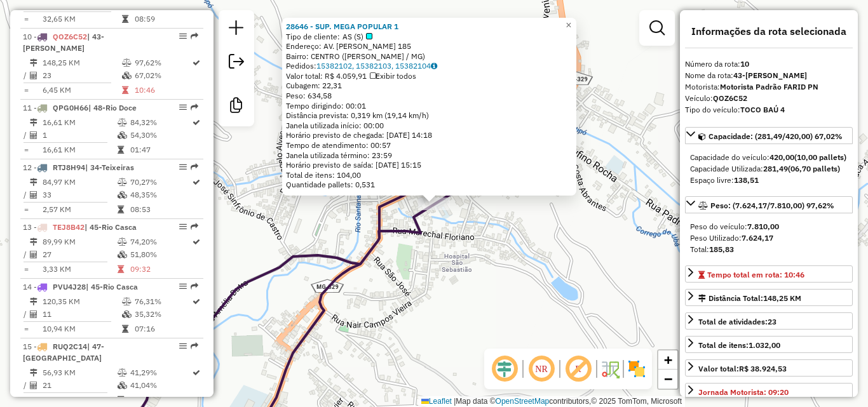 This screenshot has width=868, height=407. Describe the element at coordinates (160, 195) in the screenshot. I see `td: 48,35%` at that location.